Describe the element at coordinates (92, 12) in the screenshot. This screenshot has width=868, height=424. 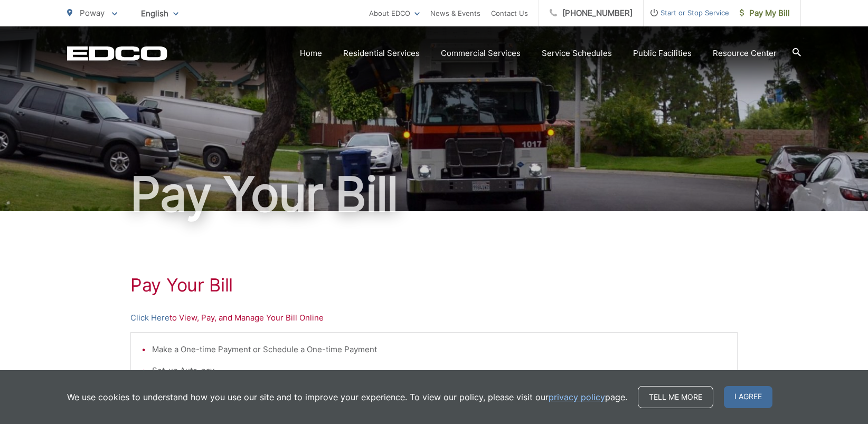
I see `span: Poway` at that location.